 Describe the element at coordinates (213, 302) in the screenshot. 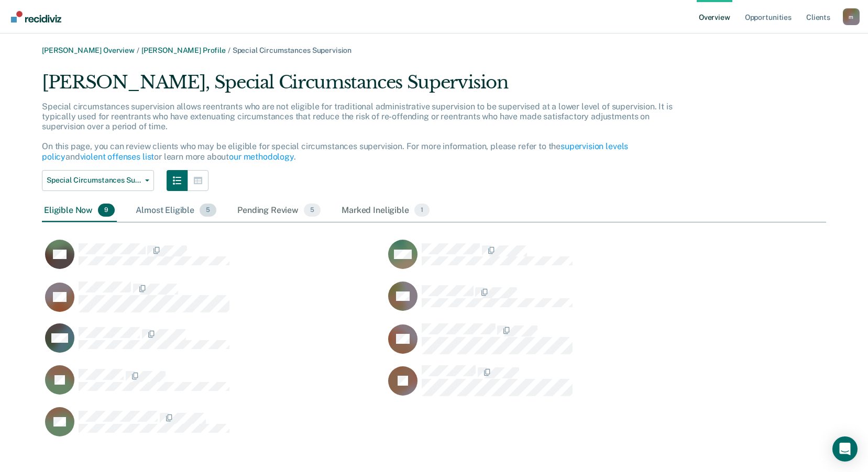

I see `div: CaseloadOpportunityCell-069BN` at that location.